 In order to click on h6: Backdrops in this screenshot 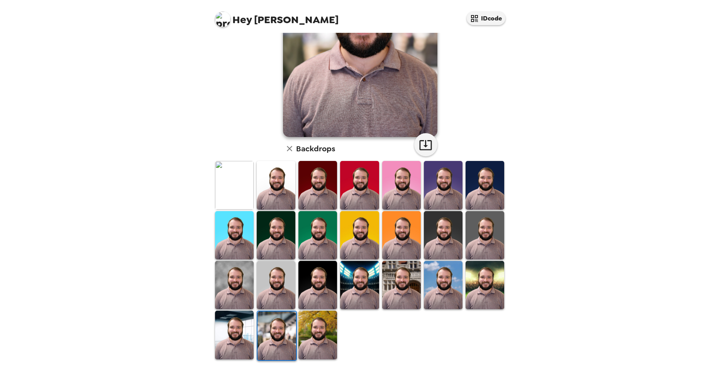, I will do `click(316, 149)`.